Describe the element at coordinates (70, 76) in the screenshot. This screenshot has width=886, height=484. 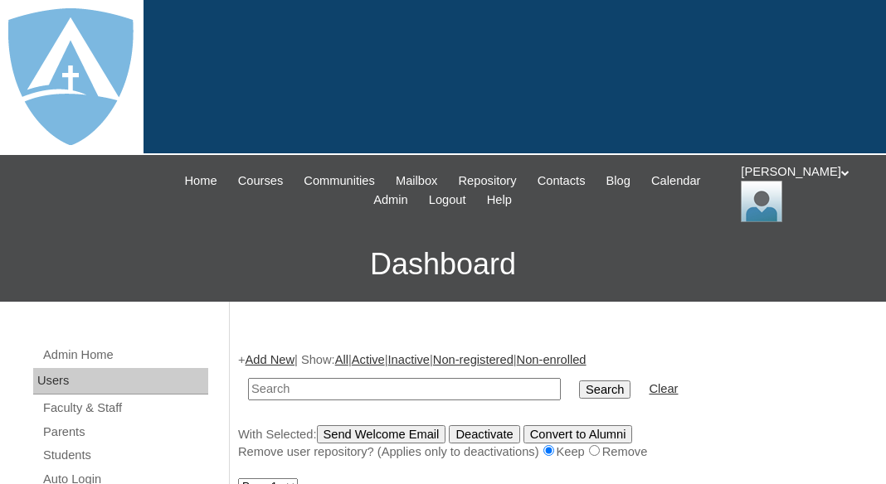
I see `img: logo-white.png` at that location.